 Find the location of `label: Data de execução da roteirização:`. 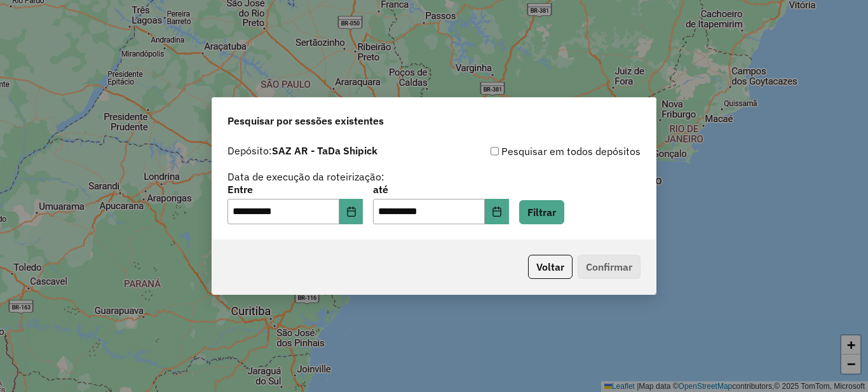

label: Data de execução da roteirização: is located at coordinates (306, 176).